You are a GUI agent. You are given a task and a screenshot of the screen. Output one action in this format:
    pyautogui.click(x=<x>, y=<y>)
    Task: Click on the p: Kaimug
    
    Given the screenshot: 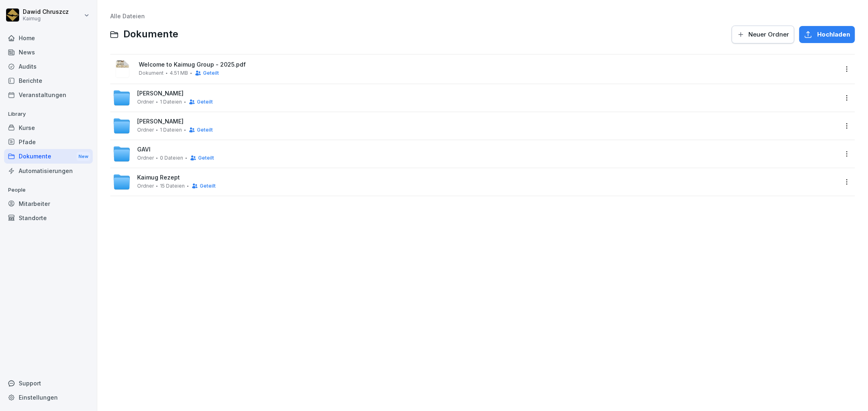 What is the action you would take?
    pyautogui.click(x=45, y=19)
    